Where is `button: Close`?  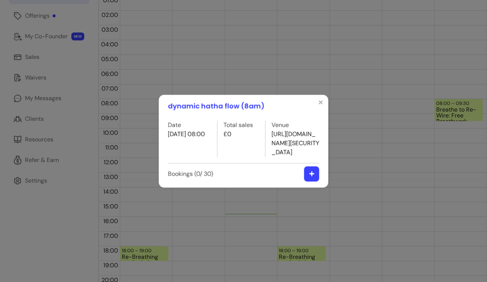 button: Close is located at coordinates (321, 102).